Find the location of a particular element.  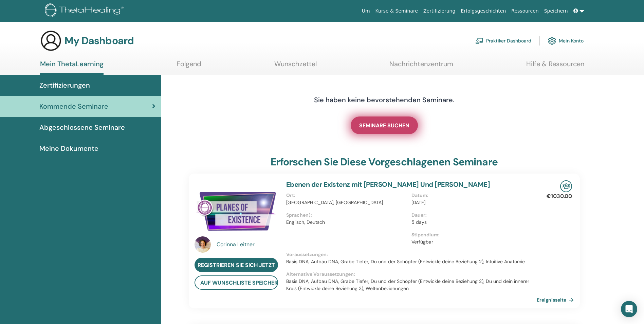

a: Um is located at coordinates (366, 11).